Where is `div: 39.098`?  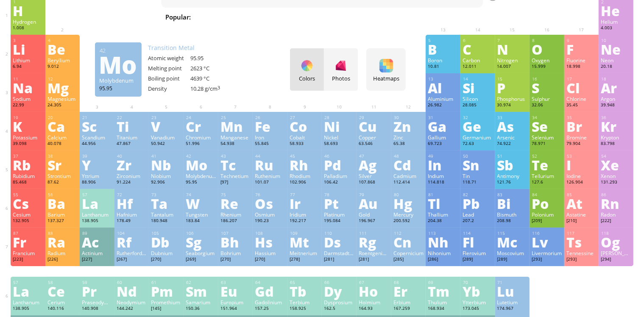 div: 39.098 is located at coordinates (28, 144).